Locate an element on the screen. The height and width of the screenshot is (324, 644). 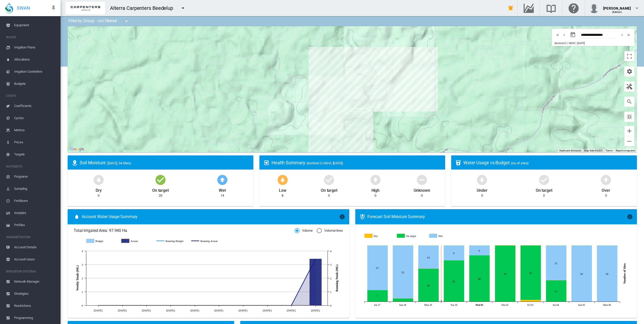
g: Wet Sep 29, 2025 14 is located at coordinates (429, 257).